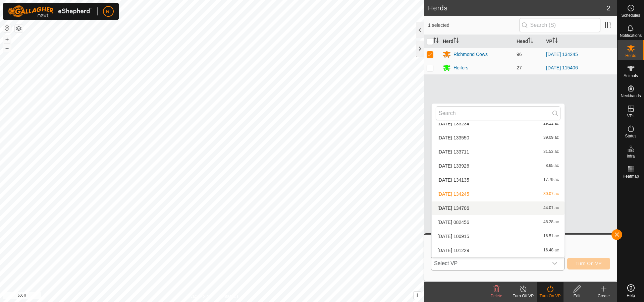 The image size is (644, 302). What do you see at coordinates (108, 12) in the screenshot?
I see `span: RI` at bounding box center [108, 12].